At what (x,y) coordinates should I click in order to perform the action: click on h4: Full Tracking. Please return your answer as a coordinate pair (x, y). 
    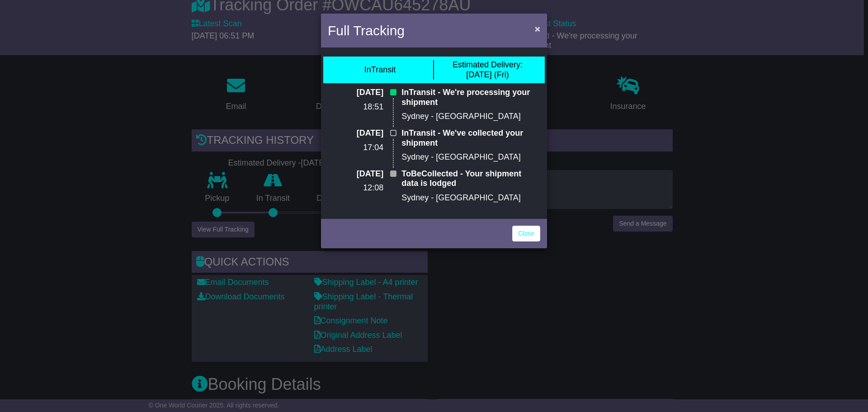
    Looking at the image, I should click on (366, 30).